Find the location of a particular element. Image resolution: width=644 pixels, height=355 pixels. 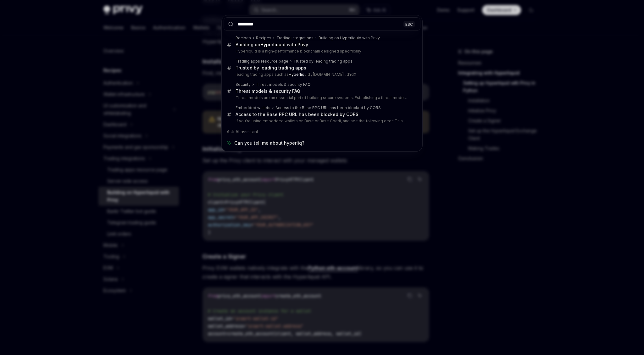

div: Ask AI assistant is located at coordinates (322, 132).